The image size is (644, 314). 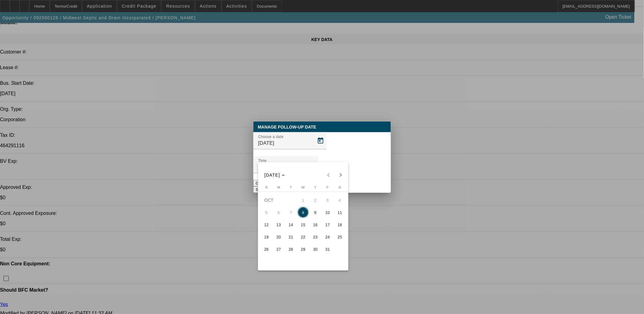 I want to click on span: 25, so click(x=340, y=236).